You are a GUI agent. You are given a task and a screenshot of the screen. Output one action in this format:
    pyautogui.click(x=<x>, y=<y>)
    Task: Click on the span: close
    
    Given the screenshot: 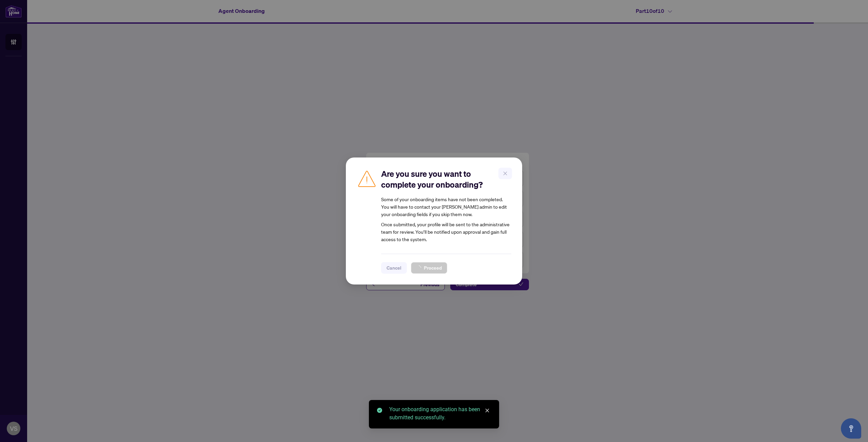 What is the action you would take?
    pyautogui.click(x=487, y=411)
    